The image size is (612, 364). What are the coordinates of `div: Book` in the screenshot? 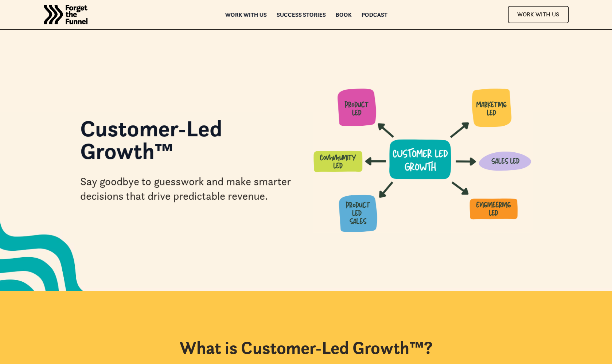 It's located at (343, 15).